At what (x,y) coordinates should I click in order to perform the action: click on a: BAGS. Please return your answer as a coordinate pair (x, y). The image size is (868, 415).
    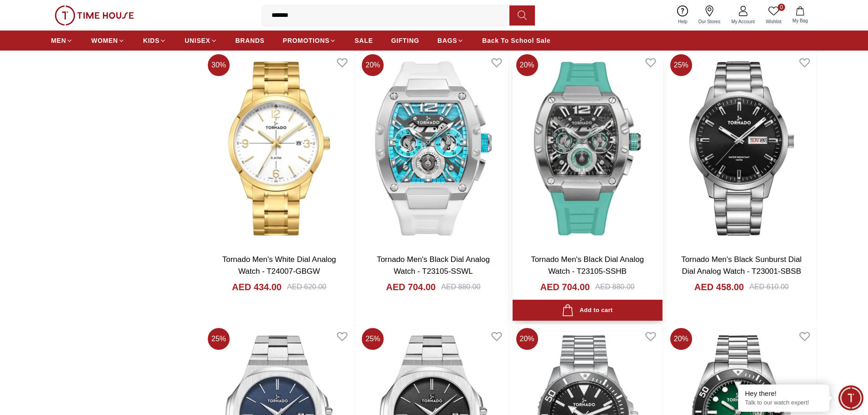
    Looking at the image, I should click on (451, 40).